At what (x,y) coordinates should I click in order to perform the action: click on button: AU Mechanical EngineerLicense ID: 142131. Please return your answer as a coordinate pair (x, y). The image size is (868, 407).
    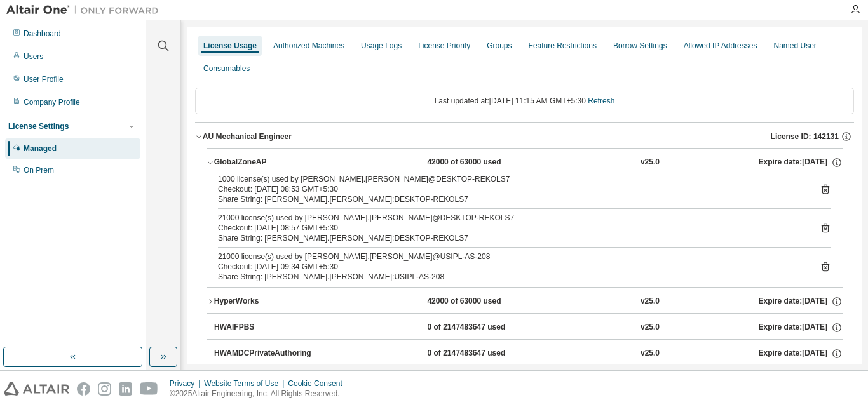
    Looking at the image, I should click on (524, 137).